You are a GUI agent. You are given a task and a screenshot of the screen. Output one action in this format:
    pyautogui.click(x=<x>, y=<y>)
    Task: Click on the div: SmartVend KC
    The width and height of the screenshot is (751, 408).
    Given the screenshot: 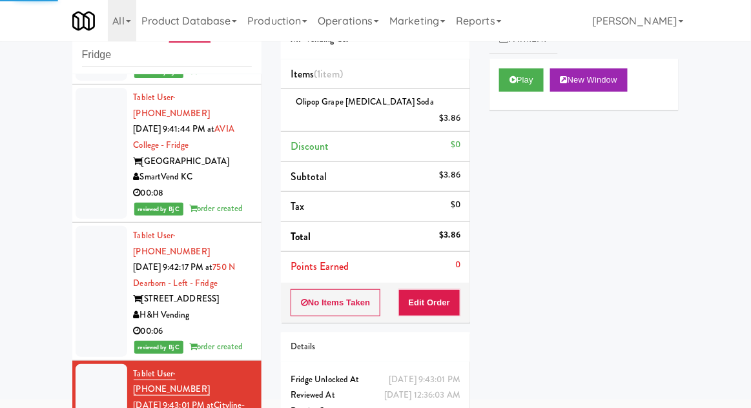 What is the action you would take?
    pyautogui.click(x=192, y=177)
    